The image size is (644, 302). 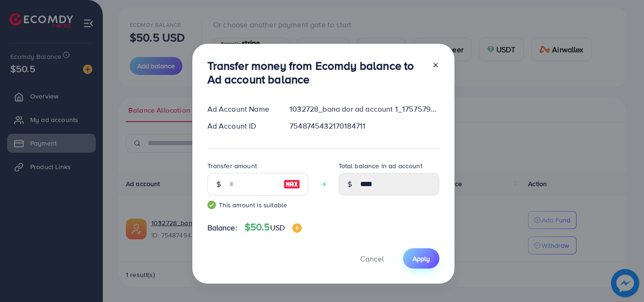 I want to click on button: Cancel, so click(x=372, y=258).